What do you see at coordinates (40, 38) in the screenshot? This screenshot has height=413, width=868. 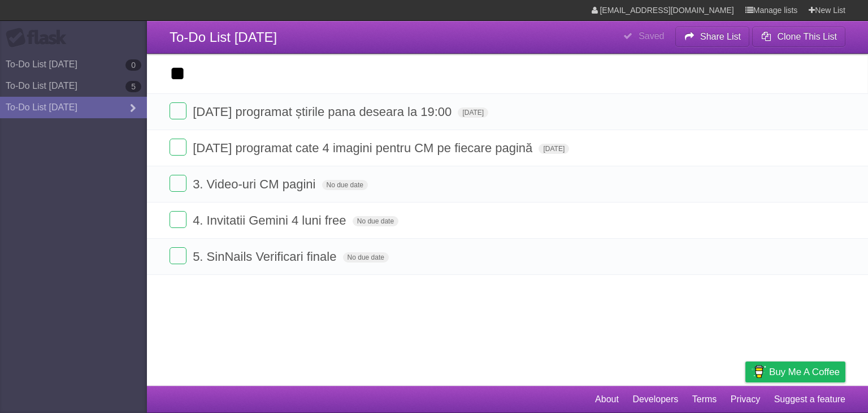 I see `div: Flask` at bounding box center [40, 38].